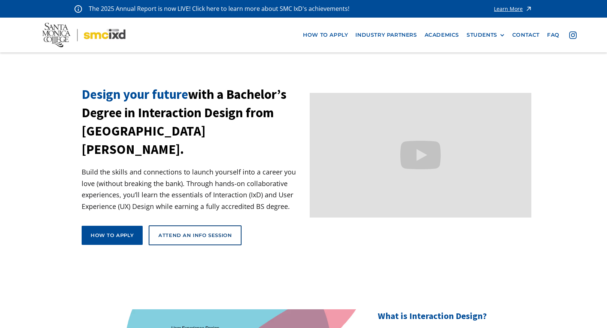 The height and width of the screenshot is (328, 607). Describe the element at coordinates (442, 35) in the screenshot. I see `a: Academics` at that location.